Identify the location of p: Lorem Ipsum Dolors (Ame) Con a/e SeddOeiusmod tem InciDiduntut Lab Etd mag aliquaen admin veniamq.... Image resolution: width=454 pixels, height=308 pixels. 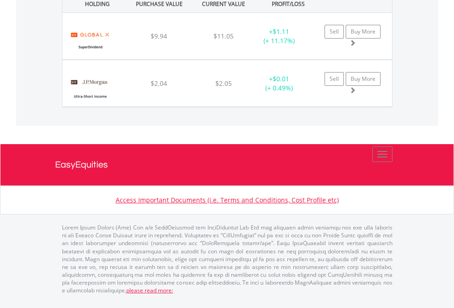
(227, 259).